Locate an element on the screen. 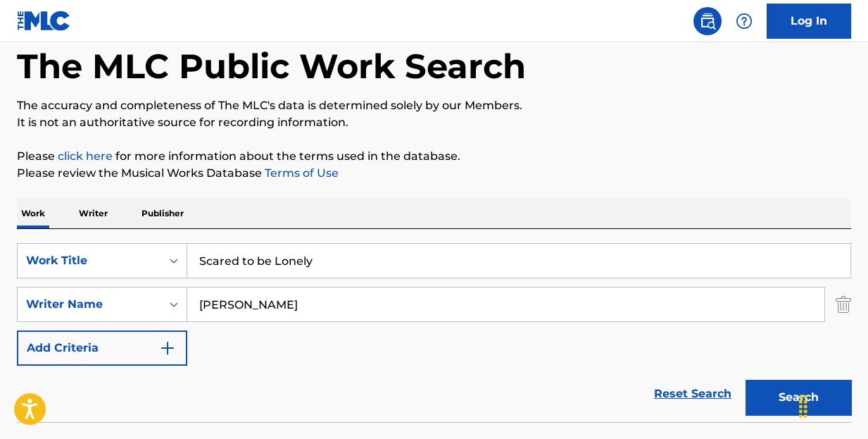 The image size is (868, 439). div: Help is located at coordinates (745, 21).